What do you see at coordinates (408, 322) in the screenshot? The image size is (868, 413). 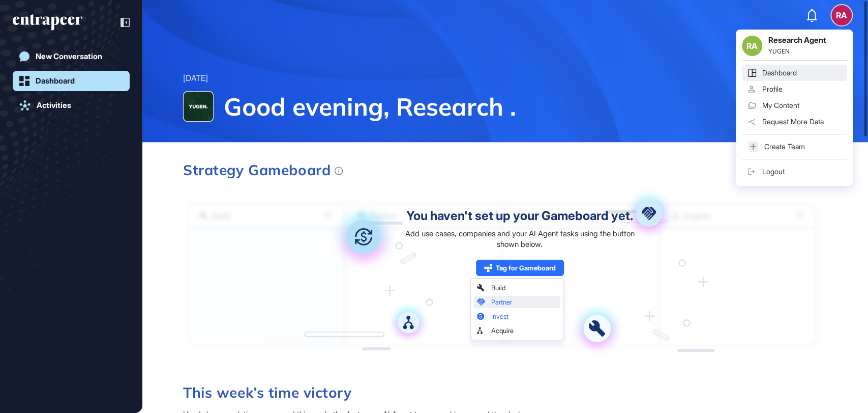 I see `img: acquire.a709dd9a.svg` at bounding box center [408, 322].